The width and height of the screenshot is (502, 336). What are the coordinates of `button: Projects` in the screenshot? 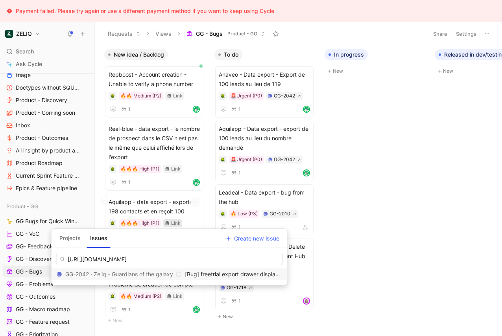 It's located at (70, 238).